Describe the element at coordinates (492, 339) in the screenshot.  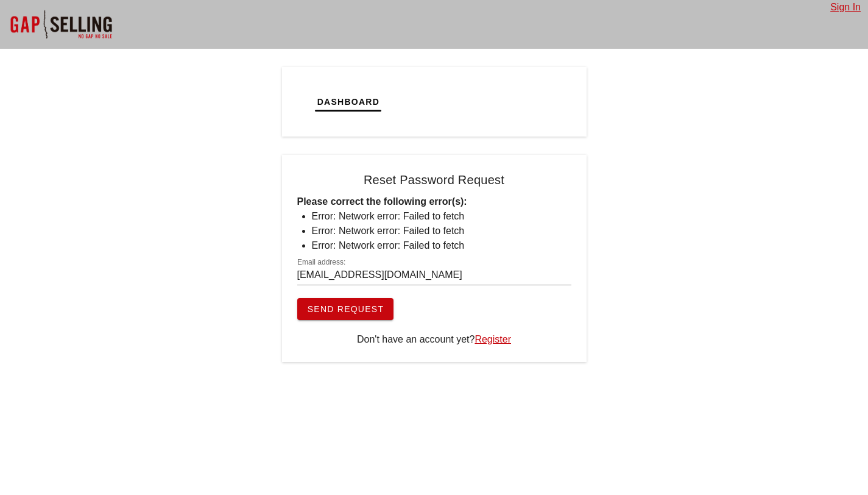
I see `a: Register` at that location.